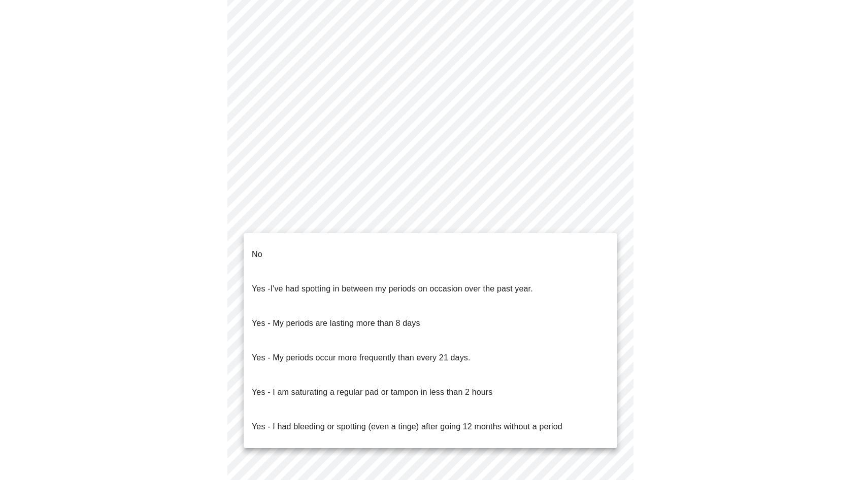 Image resolution: width=868 pixels, height=480 pixels. Describe the element at coordinates (361, 358) in the screenshot. I see `p: Yes - My periods occur more frequently than every 21 days.` at that location.